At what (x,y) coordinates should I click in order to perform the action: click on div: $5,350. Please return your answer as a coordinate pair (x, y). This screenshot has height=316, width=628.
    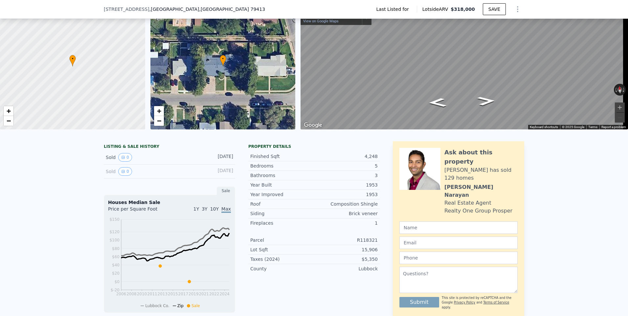
    Looking at the image, I should click on (346, 259).